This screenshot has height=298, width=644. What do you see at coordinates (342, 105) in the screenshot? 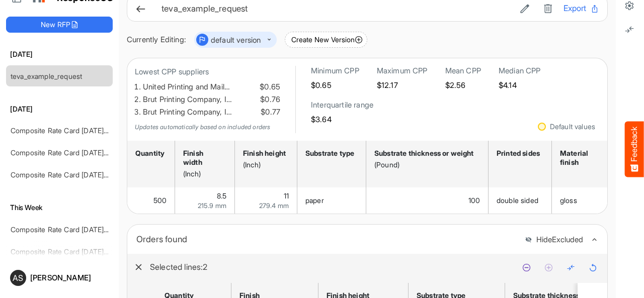
I see `h6: Interquartile range` at bounding box center [342, 105].